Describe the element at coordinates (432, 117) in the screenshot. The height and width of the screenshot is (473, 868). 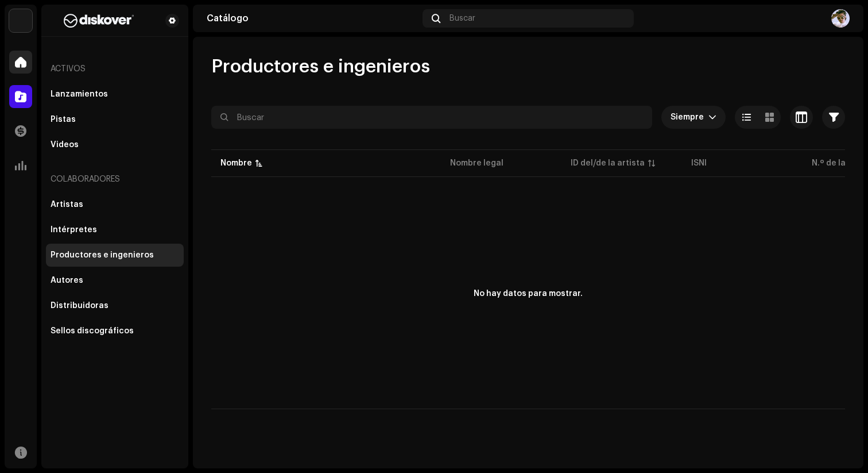
I see `input: Buscar` at that location.